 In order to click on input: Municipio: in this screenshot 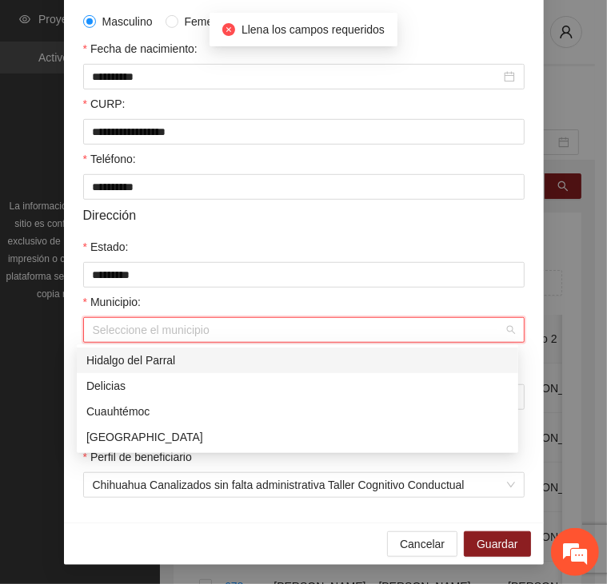, I will do `click(298, 330)`.